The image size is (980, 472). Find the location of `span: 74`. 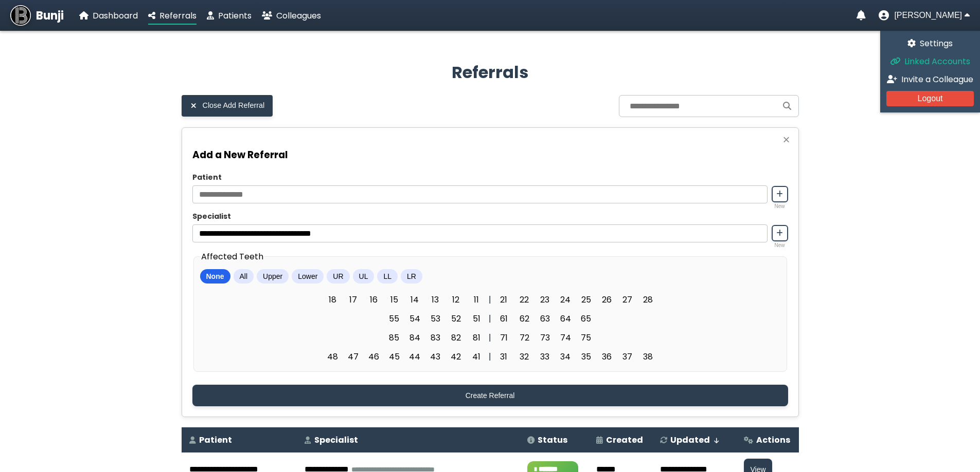

span: 74 is located at coordinates (565, 337).